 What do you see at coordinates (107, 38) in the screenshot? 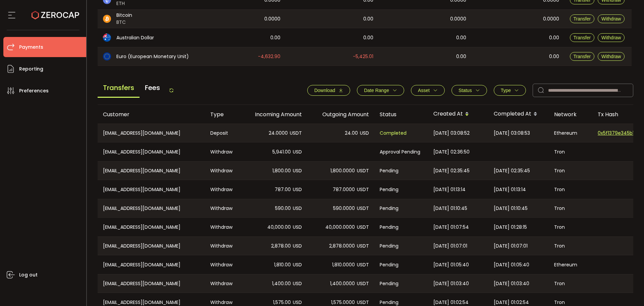
I see `img: aud_portfolio.svg` at bounding box center [107, 38].